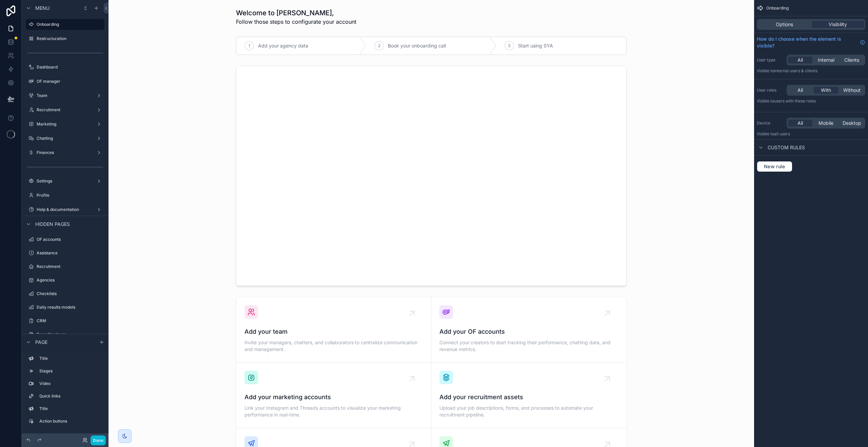 The width and height of the screenshot is (868, 447). What do you see at coordinates (65, 81) in the screenshot?
I see `a: OF manager` at bounding box center [65, 81].